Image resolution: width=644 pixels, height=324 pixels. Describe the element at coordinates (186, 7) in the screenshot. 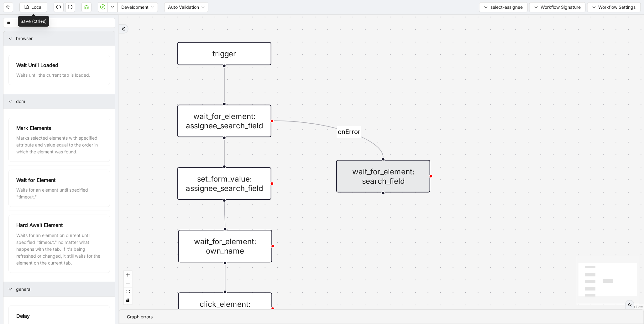

I see `span: Auto Validation` at that location.